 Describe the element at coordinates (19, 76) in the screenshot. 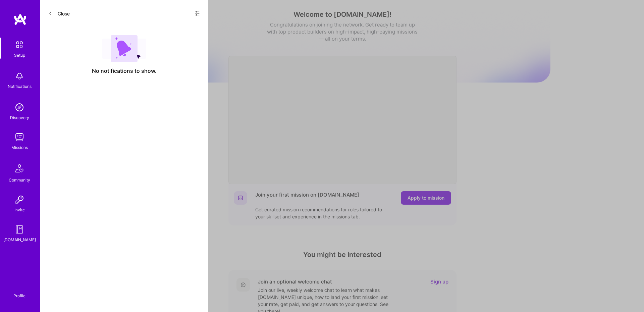

I see `img: bell` at that location.